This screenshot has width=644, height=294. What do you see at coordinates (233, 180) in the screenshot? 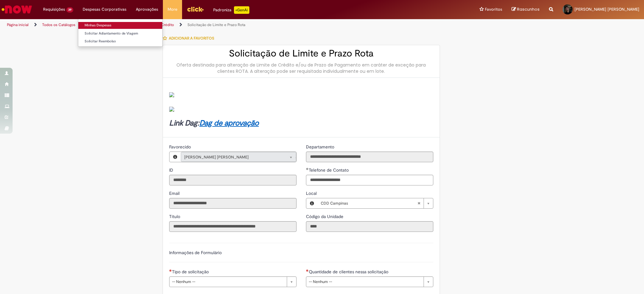
I see `input: ID` at bounding box center [233, 180].